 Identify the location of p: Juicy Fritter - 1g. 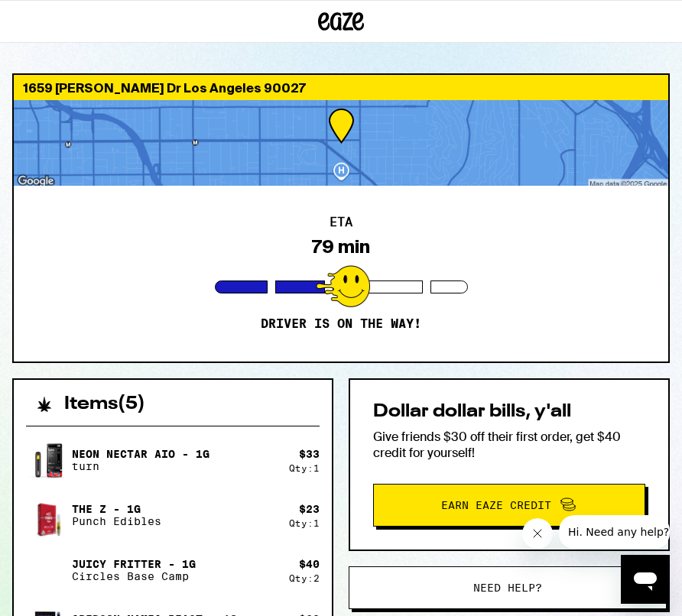
(133, 564).